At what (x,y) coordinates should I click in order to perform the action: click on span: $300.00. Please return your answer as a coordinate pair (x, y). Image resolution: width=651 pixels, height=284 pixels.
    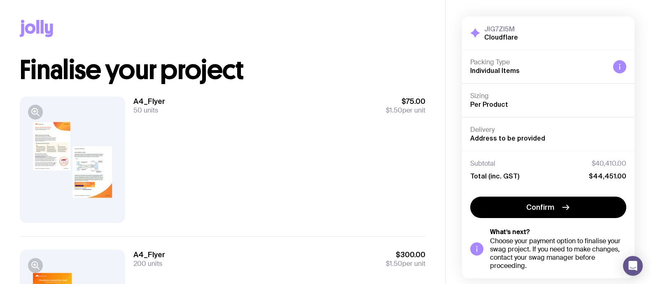
    Looking at the image, I should click on (406, 255).